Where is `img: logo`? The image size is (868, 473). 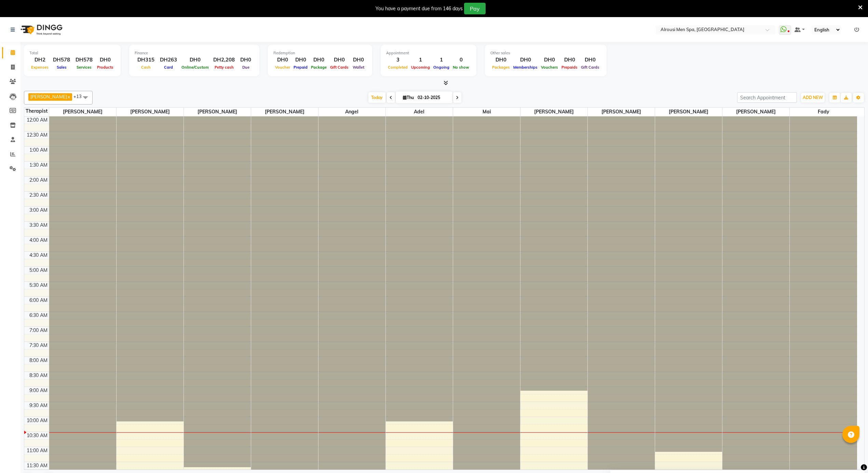 img: logo is located at coordinates (40, 29).